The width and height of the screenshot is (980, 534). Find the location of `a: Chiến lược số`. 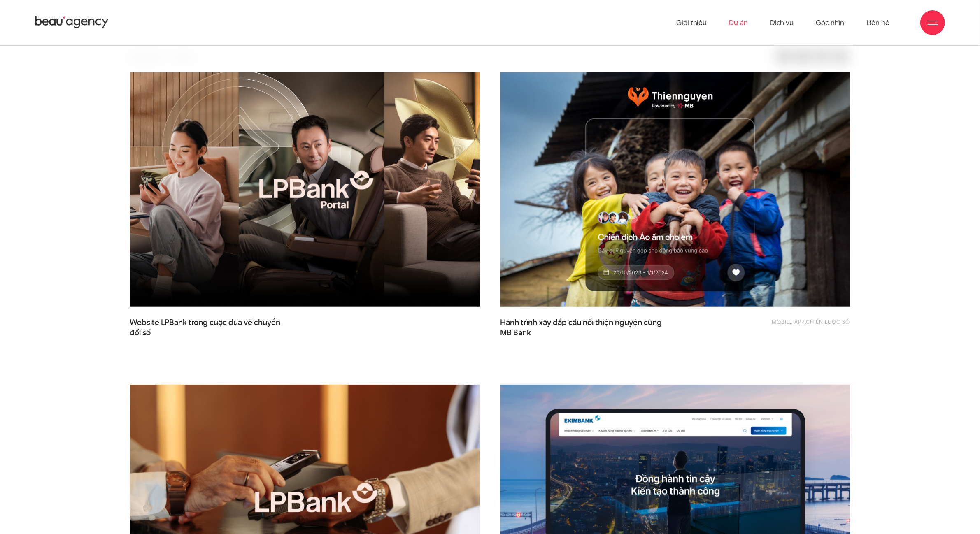

a: Chiến lược số is located at coordinates (828, 322).